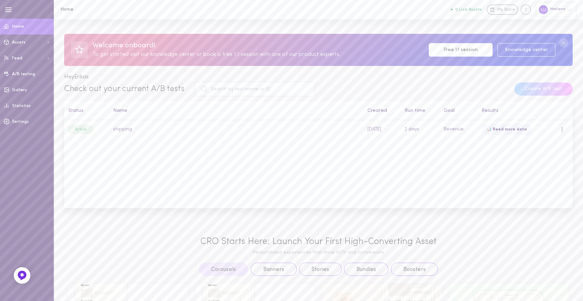 The image size is (583, 301). Describe the element at coordinates (469, 10) in the screenshot. I see `a: 0 Live Assets` at that location.